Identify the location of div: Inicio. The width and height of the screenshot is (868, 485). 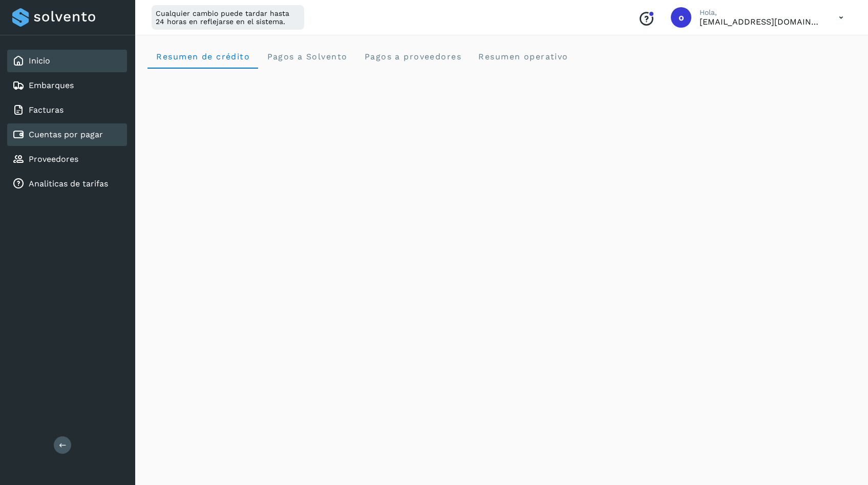
(67, 61).